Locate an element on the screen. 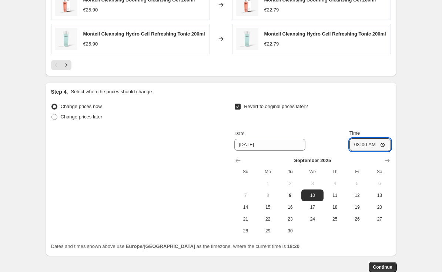 This screenshot has height=272, width=442. button: Tuesday September 16 2025 is located at coordinates (290, 207).